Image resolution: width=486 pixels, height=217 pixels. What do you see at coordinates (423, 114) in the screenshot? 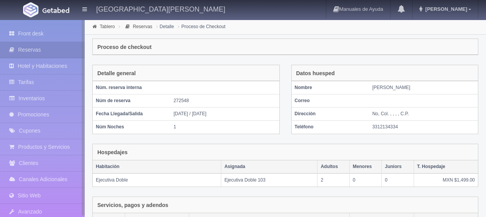
I see `td: No, Col. , , , , C.P.` at bounding box center [423, 114].